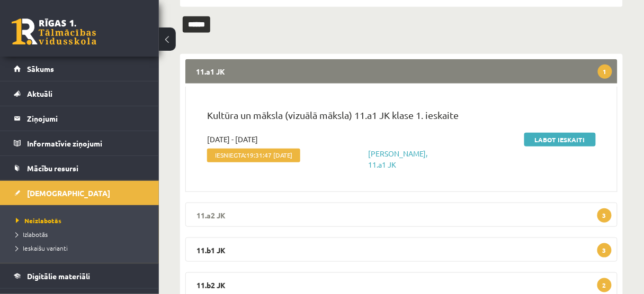 This screenshot has height=294, width=644. I want to click on a: Mācību resursi, so click(79, 168).